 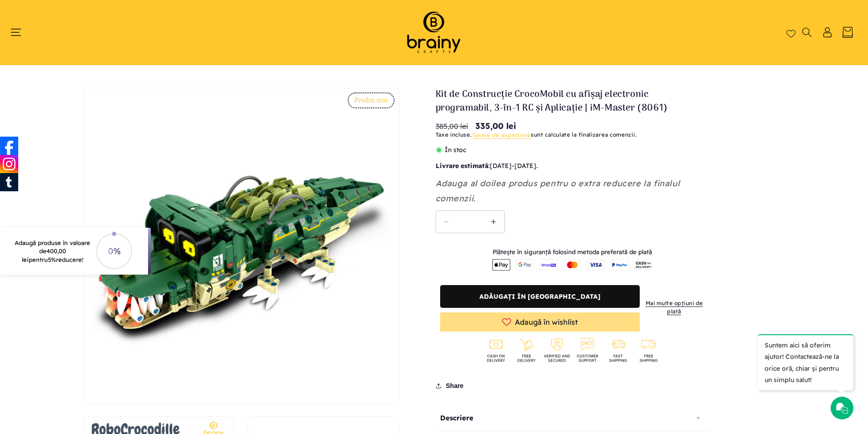 I want to click on div: Descriere, so click(x=572, y=418).